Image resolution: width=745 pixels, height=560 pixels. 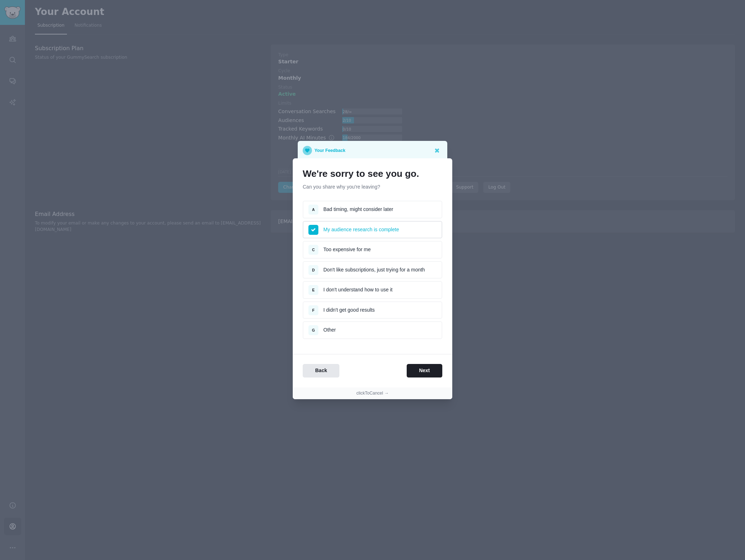 What do you see at coordinates (314, 249) in the screenshot?
I see `span: C` at bounding box center [314, 249].